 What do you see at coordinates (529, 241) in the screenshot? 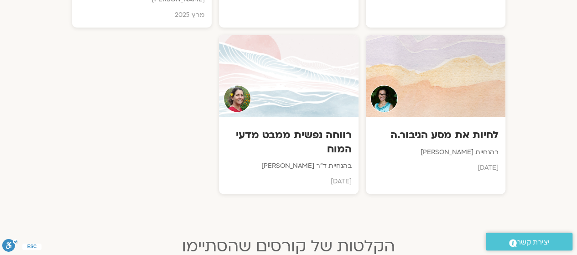
I see `a: יצירת קשר` at bounding box center [529, 241].